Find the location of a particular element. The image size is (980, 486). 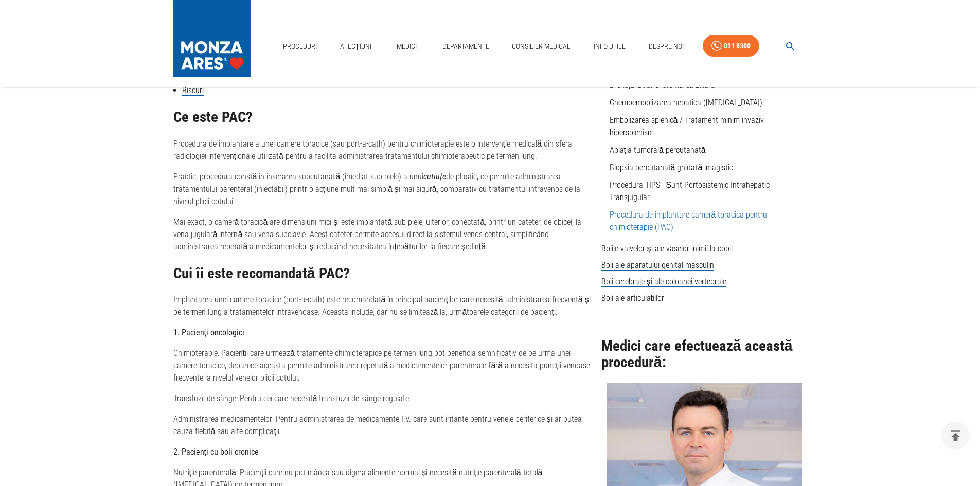

a: Departamente is located at coordinates (466, 46).